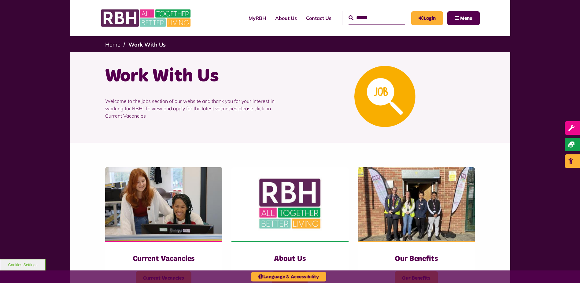 Image resolution: width=580 pixels, height=283 pixels. Describe the element at coordinates (385, 96) in the screenshot. I see `img: Looking For A Job` at that location.